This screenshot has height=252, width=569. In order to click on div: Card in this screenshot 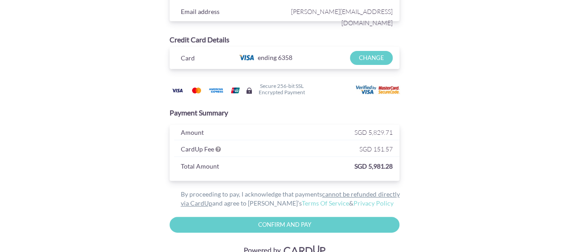, I will do `click(202, 59)`.